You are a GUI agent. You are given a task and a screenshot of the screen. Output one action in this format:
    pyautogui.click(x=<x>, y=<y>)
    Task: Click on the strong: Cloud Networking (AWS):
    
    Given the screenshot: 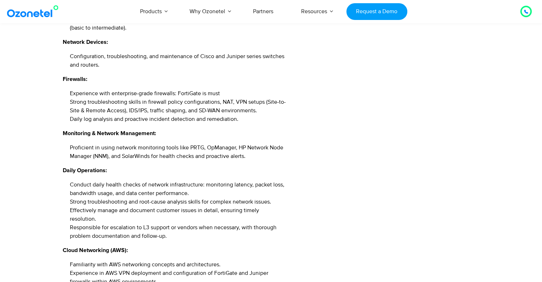 What is the action you would take?
    pyautogui.click(x=95, y=250)
    